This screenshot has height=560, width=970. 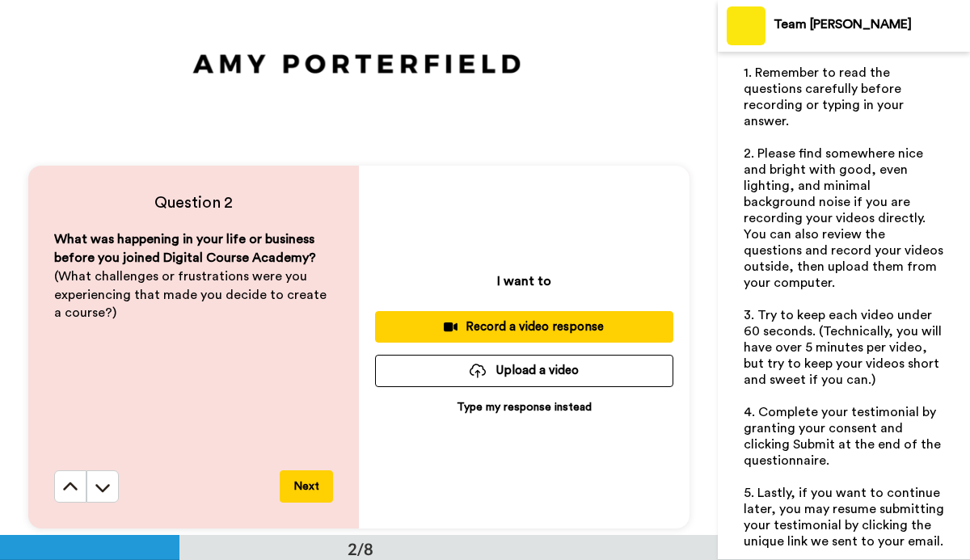 What do you see at coordinates (524, 326) in the screenshot?
I see `div: Record a video response` at bounding box center [524, 326].